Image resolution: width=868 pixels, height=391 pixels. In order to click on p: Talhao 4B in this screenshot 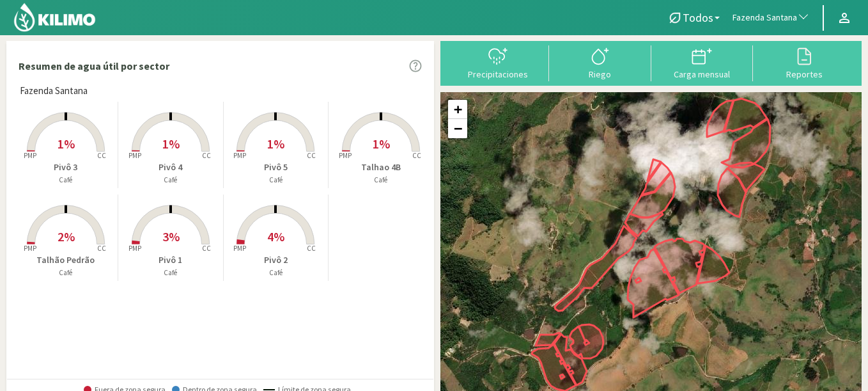, I will do `click(381, 167)`.